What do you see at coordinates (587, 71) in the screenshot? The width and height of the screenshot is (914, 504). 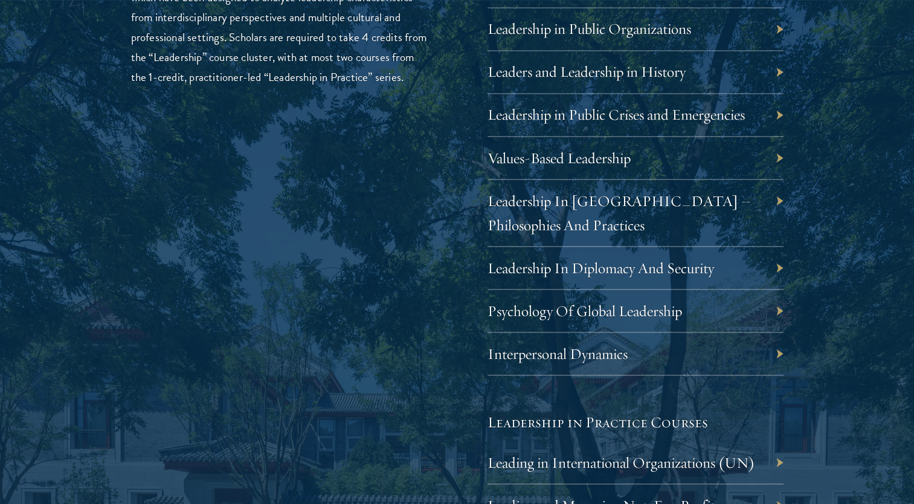 I see `a: Leaders and Leadership in History` at bounding box center [587, 71].